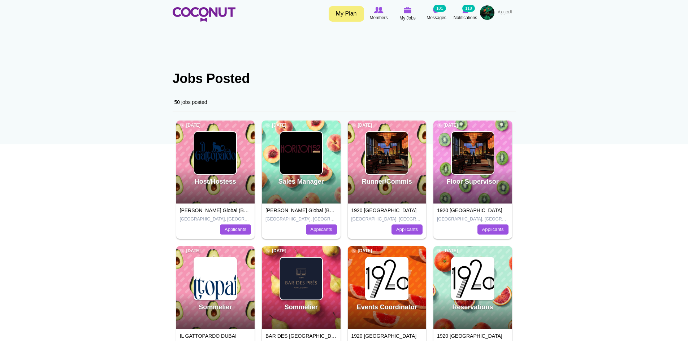 This screenshot has width=688, height=341. Describe the element at coordinates (408, 14) in the screenshot. I see `a: My Jobs My Jobs` at that location.